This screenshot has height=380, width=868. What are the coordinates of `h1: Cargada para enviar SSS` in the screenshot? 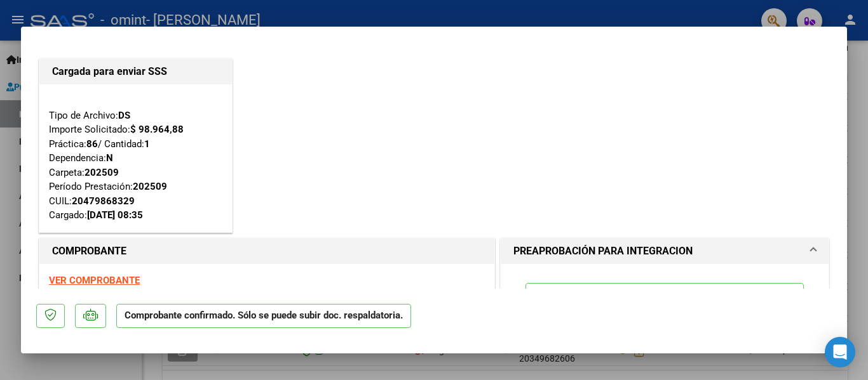 It's located at (135, 71).